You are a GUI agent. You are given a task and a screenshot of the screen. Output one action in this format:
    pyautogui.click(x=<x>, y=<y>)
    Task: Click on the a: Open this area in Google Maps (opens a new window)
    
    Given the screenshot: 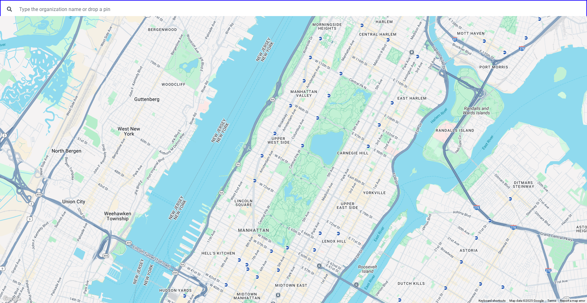 What is the action you would take?
    pyautogui.click(x=12, y=299)
    